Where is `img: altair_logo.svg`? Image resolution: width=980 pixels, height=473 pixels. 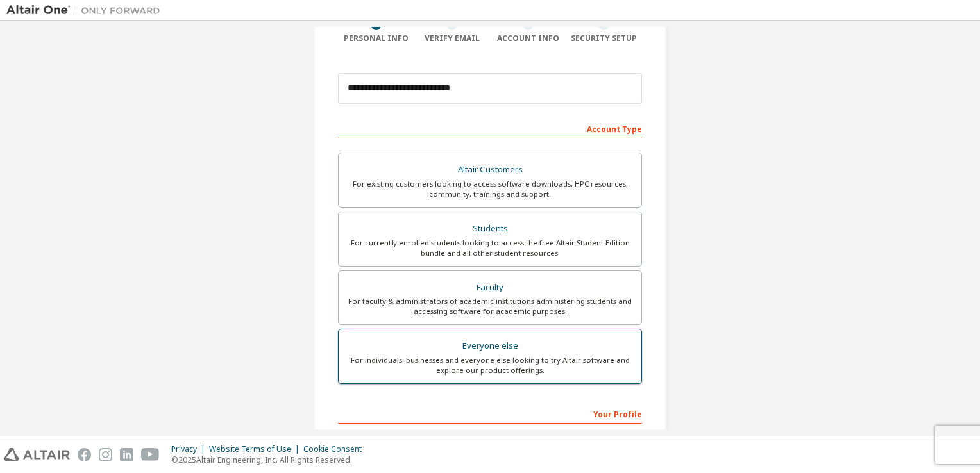
img: altair_logo.svg is located at coordinates (37, 455).